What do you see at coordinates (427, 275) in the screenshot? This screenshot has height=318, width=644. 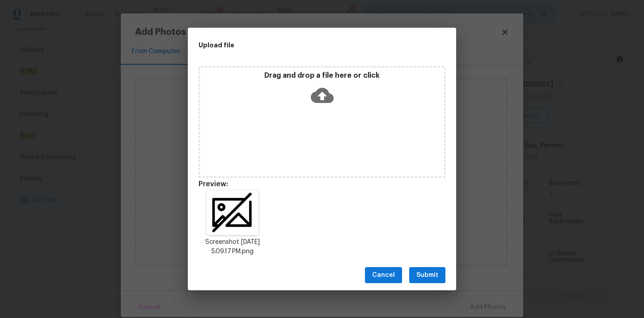 I see `span: Submit` at bounding box center [427, 275].